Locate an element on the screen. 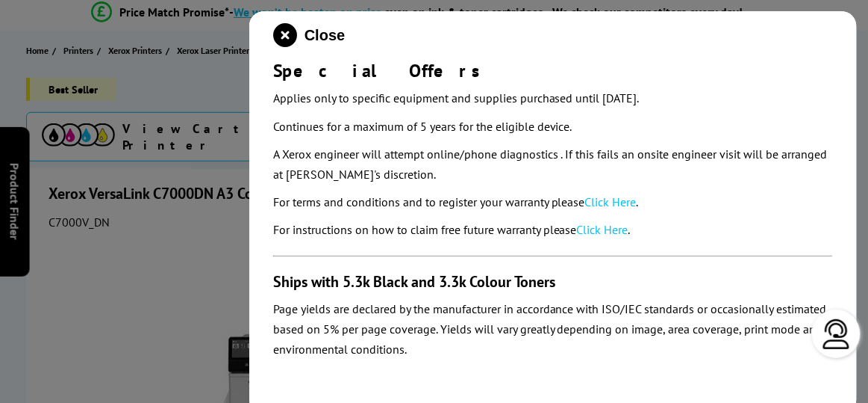 Image resolution: width=868 pixels, height=403 pixels. span: Close is located at coordinates (325, 35).